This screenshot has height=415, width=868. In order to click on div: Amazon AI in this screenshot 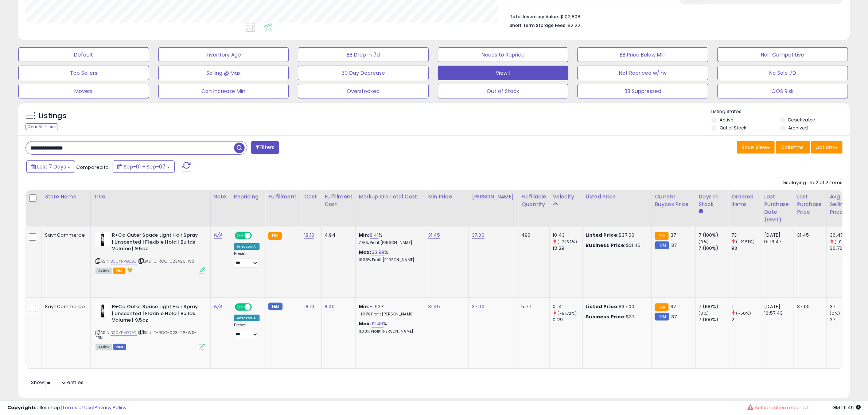, I will do `click(247, 318)`.